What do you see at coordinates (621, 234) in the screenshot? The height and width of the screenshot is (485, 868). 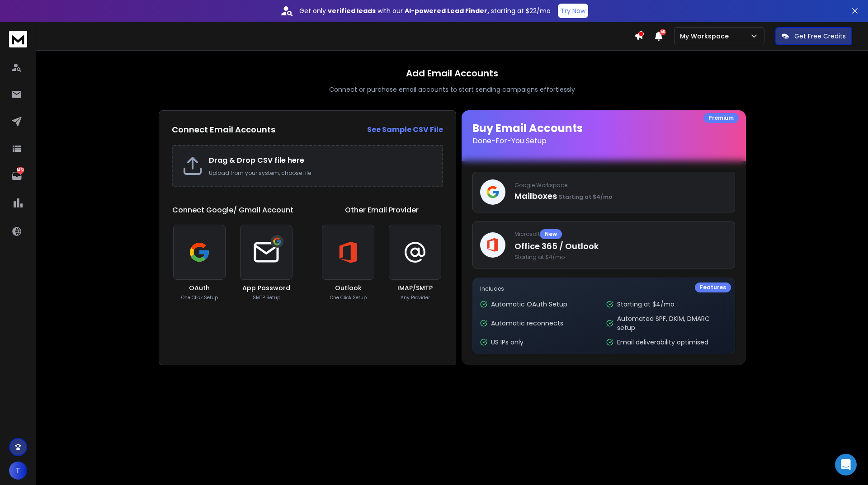 I see `p: Microsoft` at bounding box center [621, 234].